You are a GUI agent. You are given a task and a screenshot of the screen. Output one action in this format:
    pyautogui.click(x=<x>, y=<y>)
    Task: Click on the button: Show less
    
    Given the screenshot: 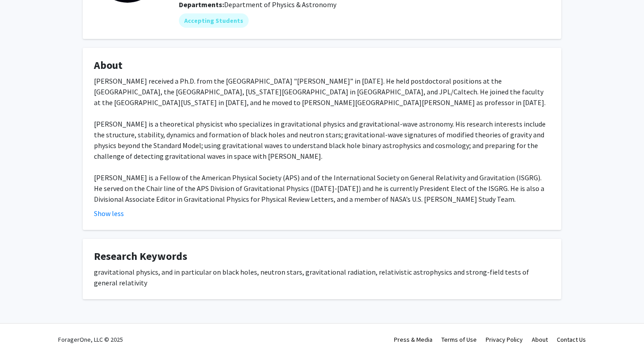 What is the action you would take?
    pyautogui.click(x=109, y=213)
    